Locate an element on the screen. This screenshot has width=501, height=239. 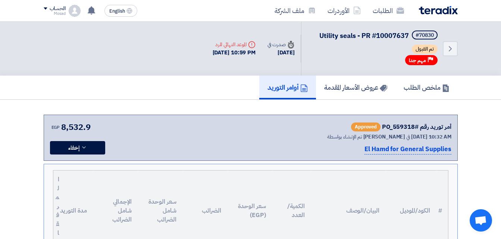
span: مهم جدا is located at coordinates (417, 60).